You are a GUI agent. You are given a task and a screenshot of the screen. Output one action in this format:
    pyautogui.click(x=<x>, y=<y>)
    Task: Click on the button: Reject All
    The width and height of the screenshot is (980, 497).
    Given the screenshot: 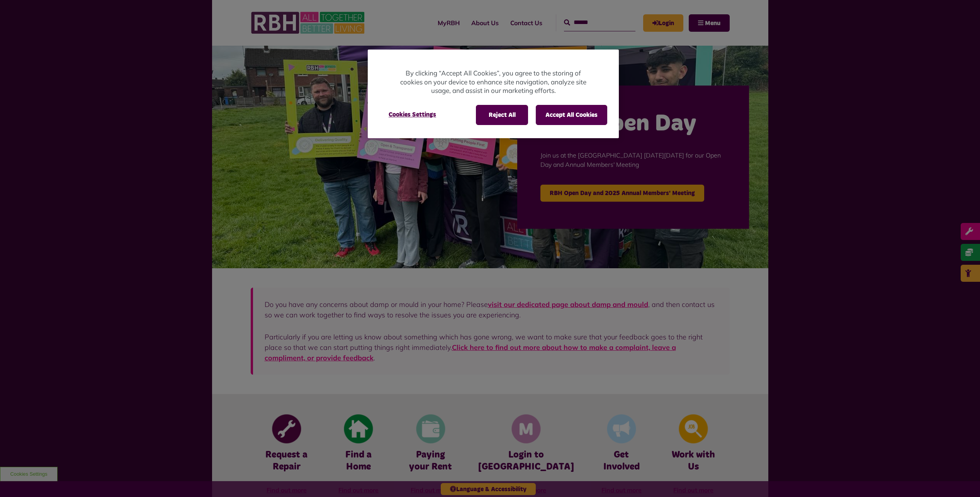 What is the action you would take?
    pyautogui.click(x=502, y=115)
    